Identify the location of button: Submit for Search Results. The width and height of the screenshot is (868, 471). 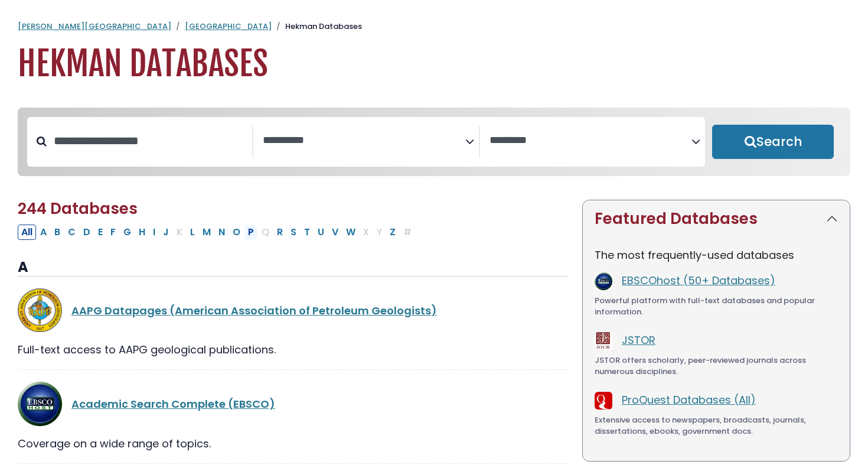
(772, 142).